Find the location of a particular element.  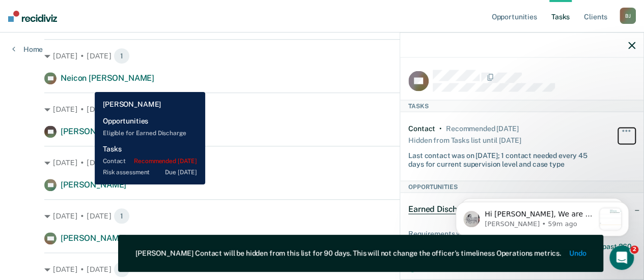

div: Earned DischargeEligible is located at coordinates (522, 210).